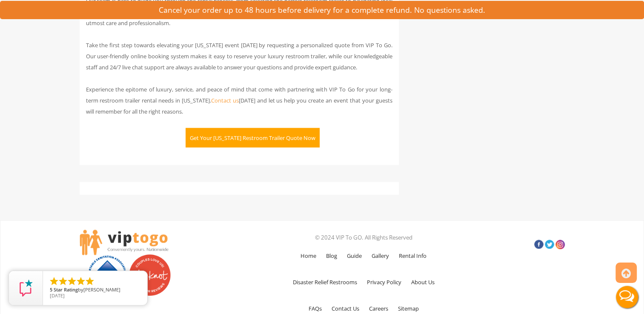 The image size is (644, 314). Describe the element at coordinates (354, 256) in the screenshot. I see `a: Guide` at that location.